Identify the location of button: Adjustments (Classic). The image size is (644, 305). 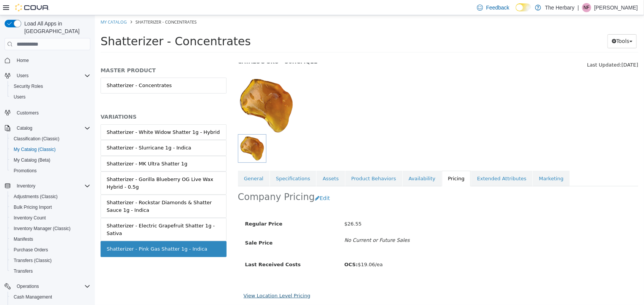
(50, 197).